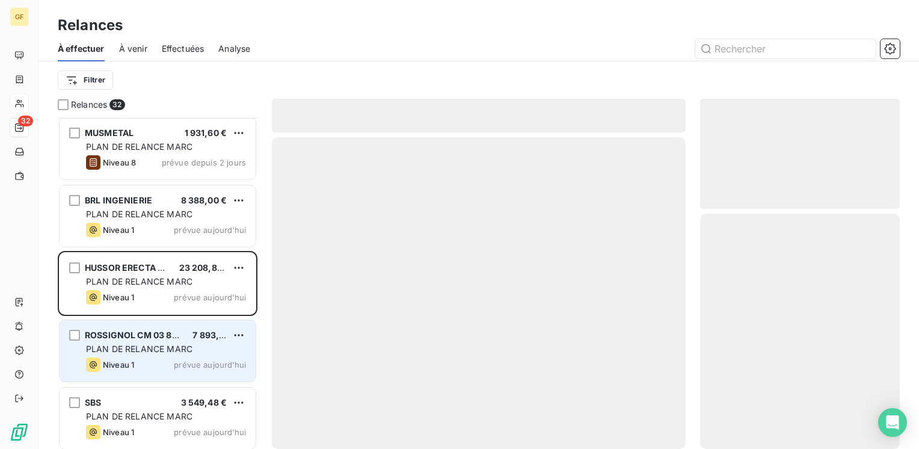 The image size is (919, 449). What do you see at coordinates (204, 162) in the screenshot?
I see `span: prévue depuis 2 jours` at bounding box center [204, 162].